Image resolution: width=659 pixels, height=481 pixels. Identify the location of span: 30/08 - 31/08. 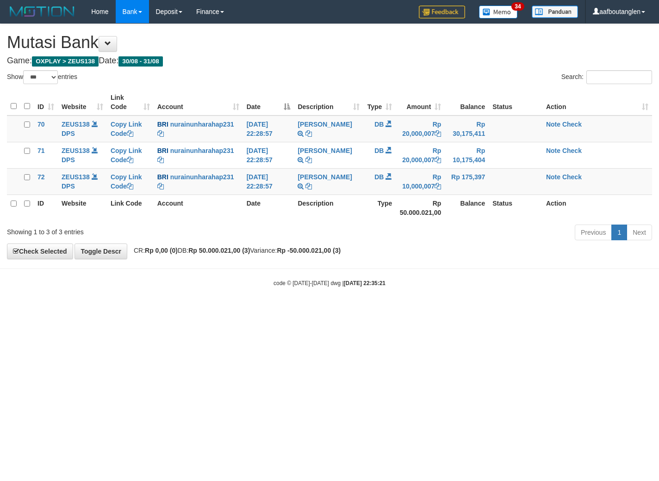
(141, 62).